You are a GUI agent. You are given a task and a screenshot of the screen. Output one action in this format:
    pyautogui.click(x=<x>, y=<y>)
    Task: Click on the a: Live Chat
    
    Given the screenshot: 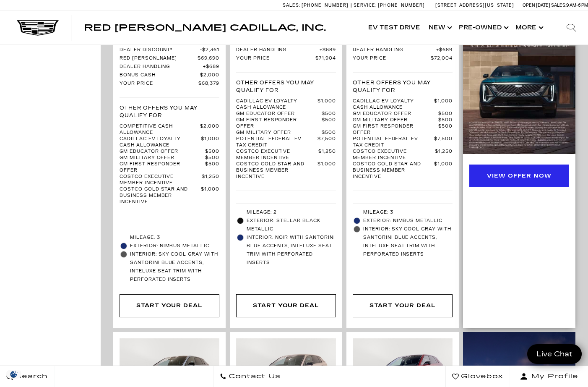 What is the action you would take?
    pyautogui.click(x=554, y=353)
    